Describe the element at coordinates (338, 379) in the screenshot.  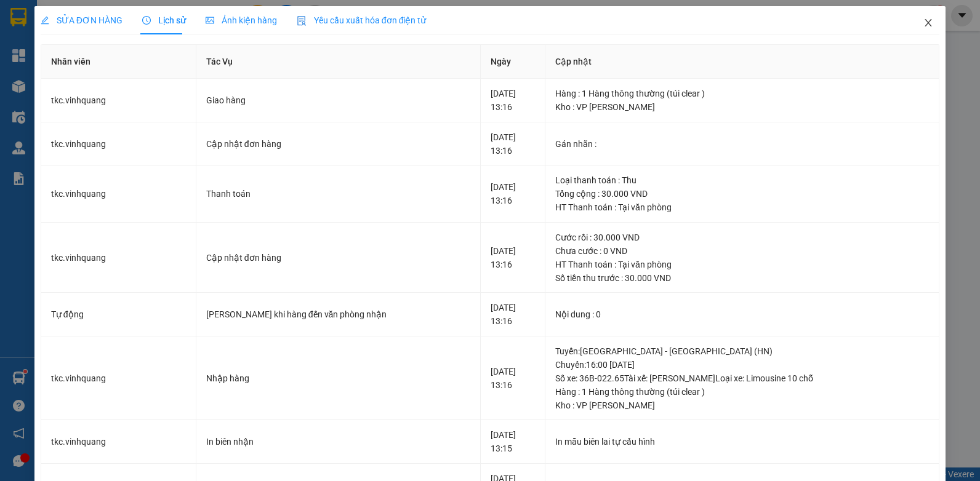
I see `div: Nhập hàng` at that location.